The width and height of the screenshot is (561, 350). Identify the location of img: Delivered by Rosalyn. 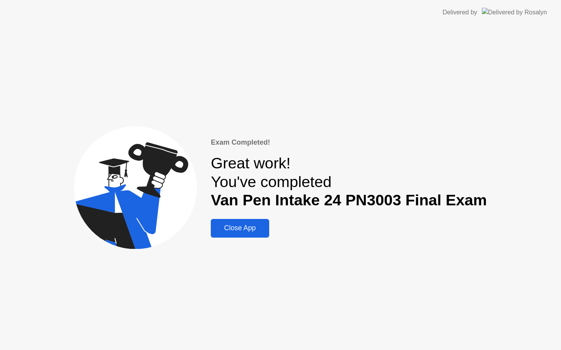
(514, 12).